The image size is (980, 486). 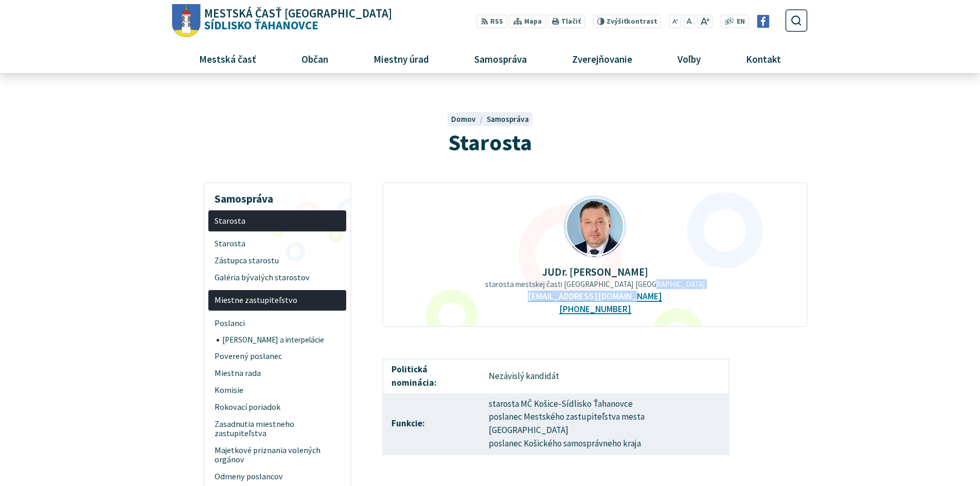 I want to click on span: Zástupca starostu, so click(x=277, y=260).